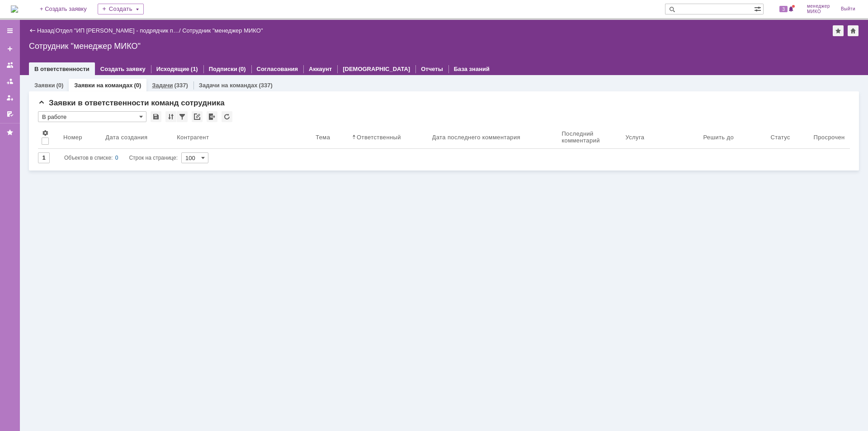 The height and width of the screenshot is (431, 868). Describe the element at coordinates (718, 137) in the screenshot. I see `div: Решить до` at that location.